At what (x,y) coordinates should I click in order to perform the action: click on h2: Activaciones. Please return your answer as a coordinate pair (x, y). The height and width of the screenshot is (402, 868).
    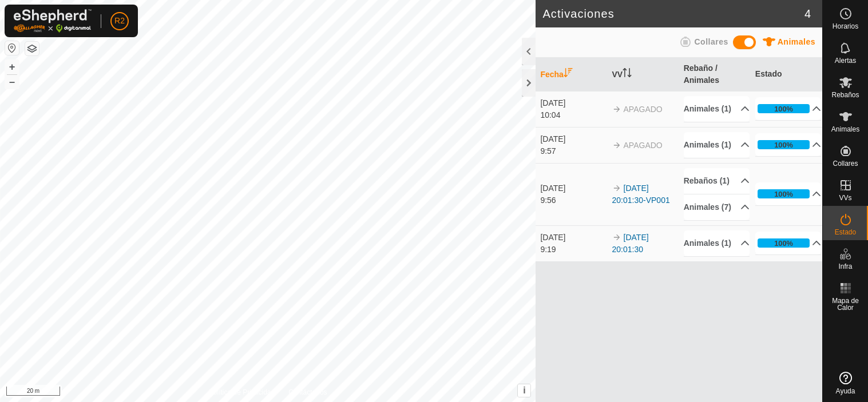
    Looking at the image, I should click on (672, 14).